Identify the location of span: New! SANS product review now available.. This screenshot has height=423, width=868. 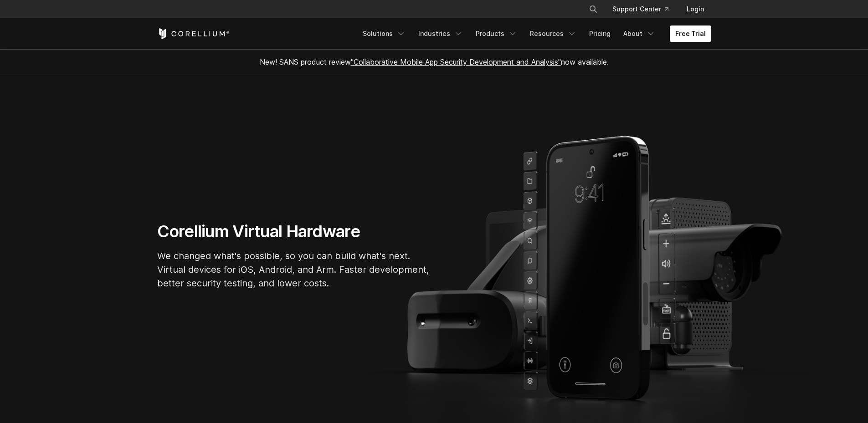
(434, 62).